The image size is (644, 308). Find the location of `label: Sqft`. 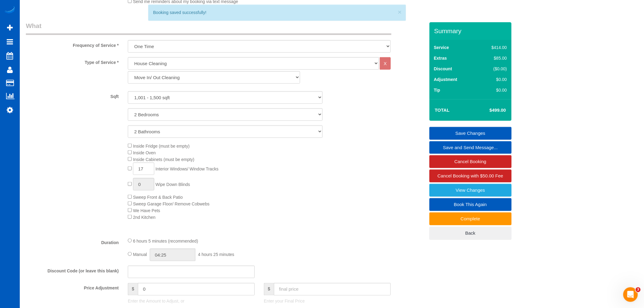

label: Sqft is located at coordinates (72, 95).